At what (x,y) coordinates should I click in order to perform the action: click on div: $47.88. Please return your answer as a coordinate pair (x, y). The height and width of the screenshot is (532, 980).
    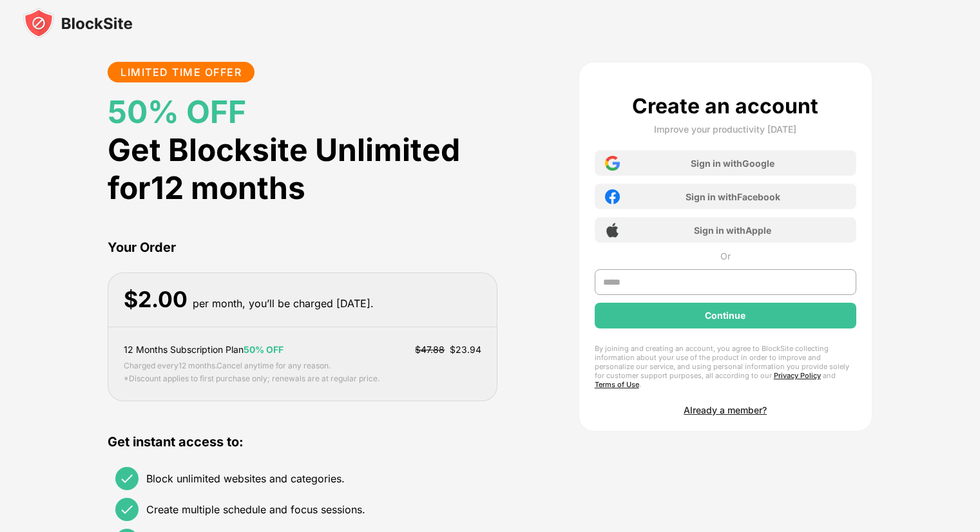
    Looking at the image, I should click on (429, 349).